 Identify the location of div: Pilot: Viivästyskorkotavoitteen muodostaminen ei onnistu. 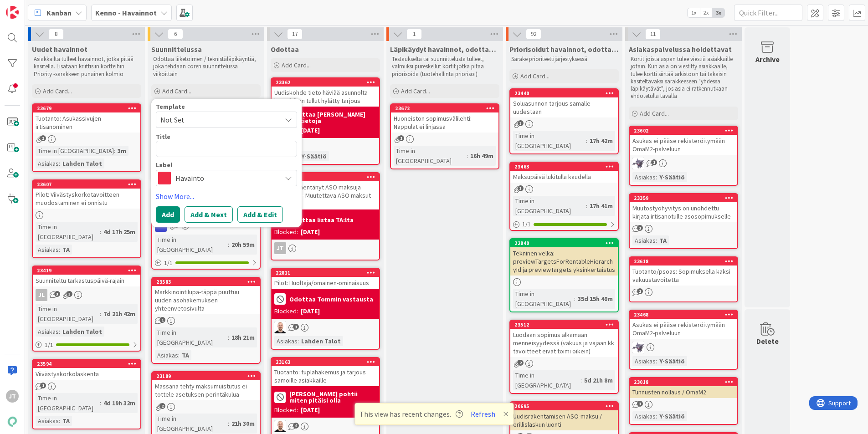
(86, 199).